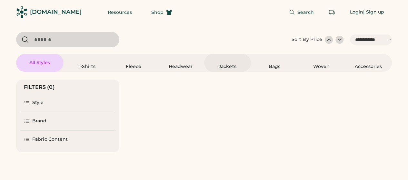 The width and height of the screenshot is (408, 180). Describe the element at coordinates (305, 12) in the screenshot. I see `span: Search` at that location.